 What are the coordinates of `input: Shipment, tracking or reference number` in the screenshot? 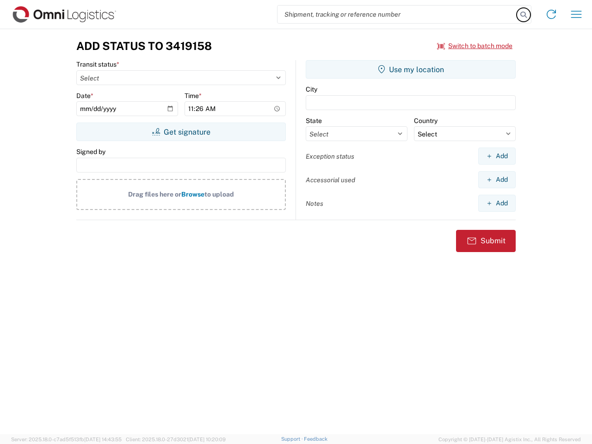 It's located at (397, 14).